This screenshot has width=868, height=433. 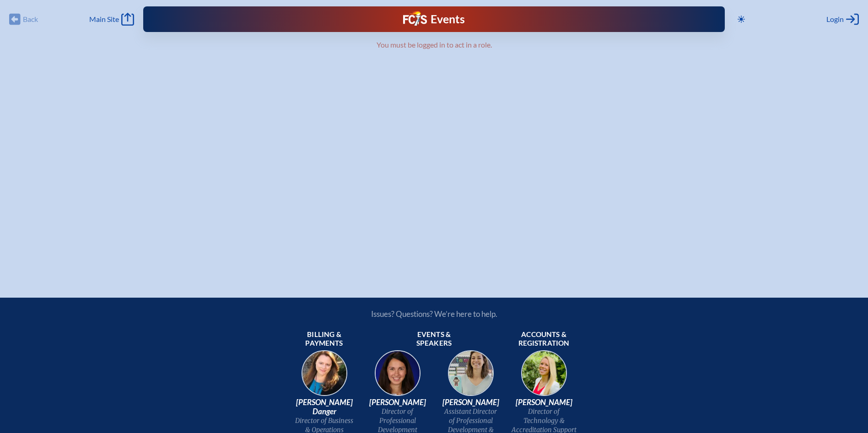 What do you see at coordinates (434, 313) in the screenshot?
I see `p: Issues? Questions? We’re here to help.` at bounding box center [434, 313].